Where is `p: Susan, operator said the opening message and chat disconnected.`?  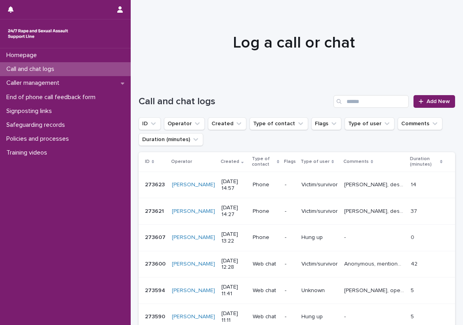
p: Susan, operator said the opening message and chat disconnected. is located at coordinates (375, 289).